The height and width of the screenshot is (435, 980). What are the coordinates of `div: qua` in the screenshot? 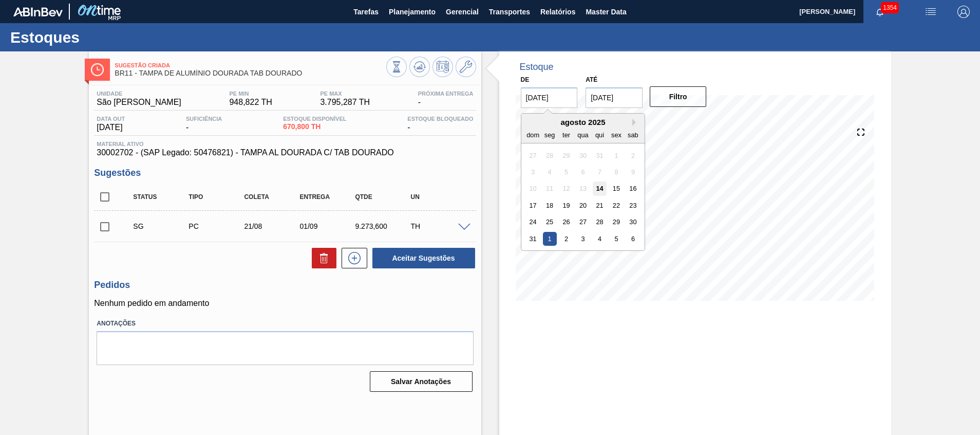 It's located at (583, 134).